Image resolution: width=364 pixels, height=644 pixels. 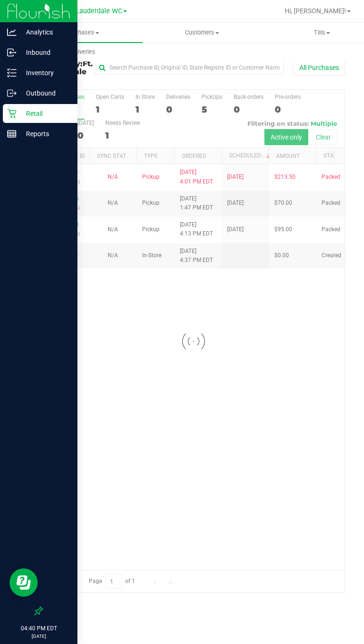 I want to click on inline-svg: Analytics, so click(x=12, y=32).